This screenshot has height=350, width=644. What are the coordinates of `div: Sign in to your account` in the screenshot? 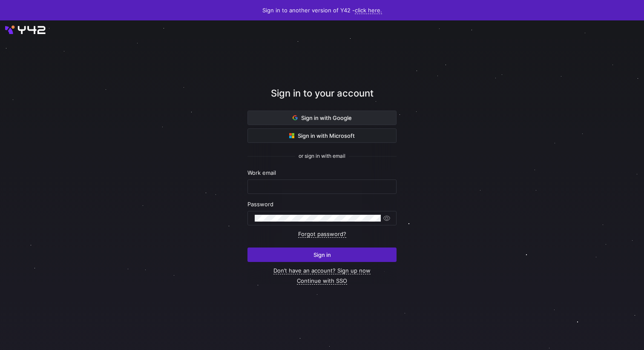 It's located at (322, 99).